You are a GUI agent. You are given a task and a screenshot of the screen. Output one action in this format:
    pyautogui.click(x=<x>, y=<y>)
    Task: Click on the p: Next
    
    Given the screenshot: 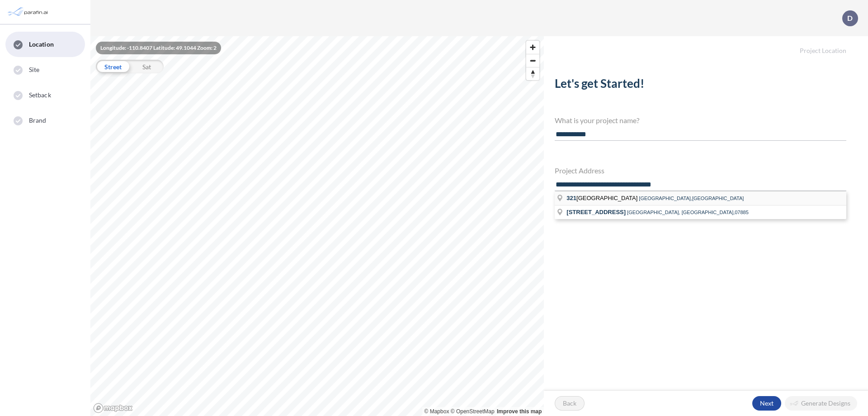 What is the action you would take?
    pyautogui.click(x=767, y=403)
    